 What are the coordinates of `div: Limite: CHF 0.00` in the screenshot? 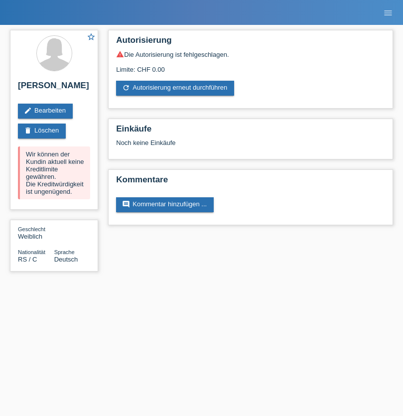 It's located at (251, 66).